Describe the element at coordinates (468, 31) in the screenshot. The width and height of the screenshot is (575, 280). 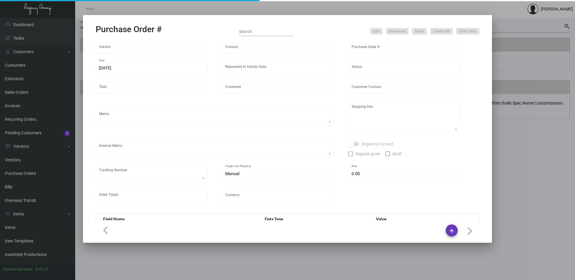
I see `span: Direct ship` at that location.